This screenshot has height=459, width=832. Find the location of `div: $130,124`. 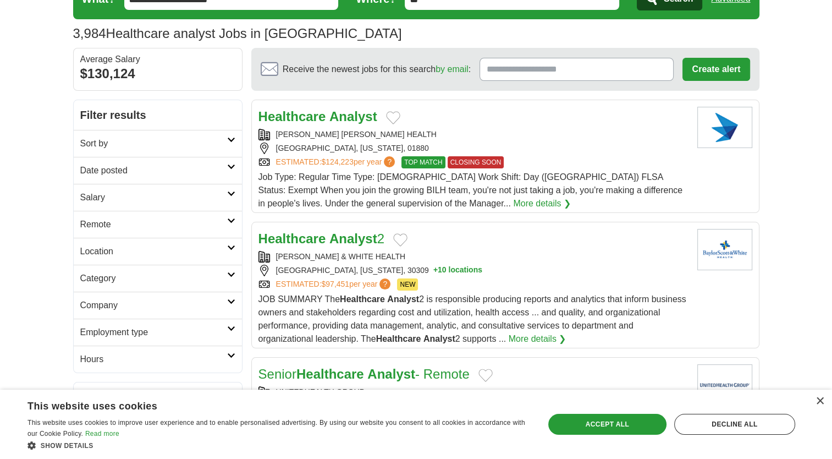

div: $130,124 is located at coordinates (158, 74).